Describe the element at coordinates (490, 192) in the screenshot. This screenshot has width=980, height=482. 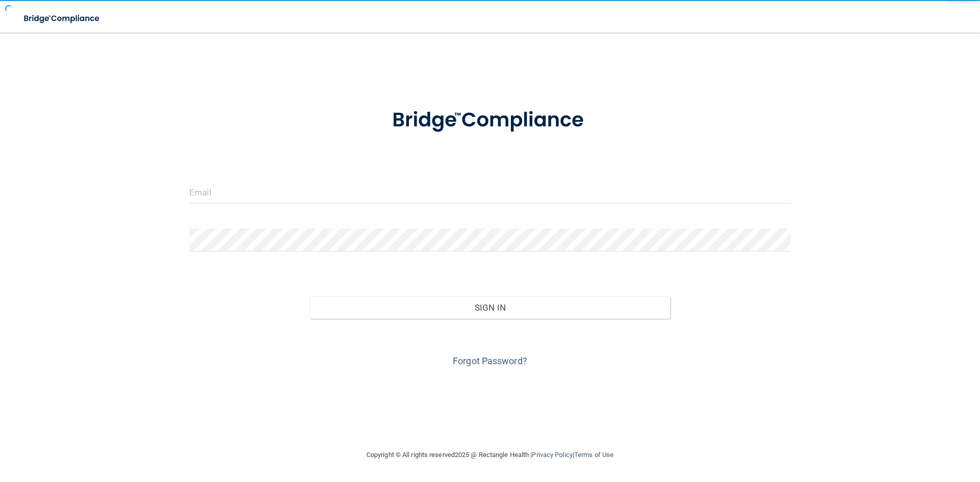
I see `input: Email` at that location.